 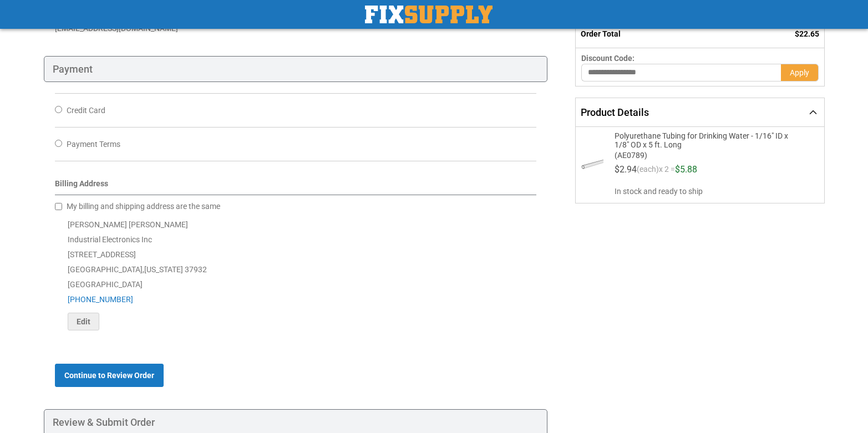 What do you see at coordinates (715, 191) in the screenshot?
I see `span: In stock and ready to ship` at bounding box center [715, 191].